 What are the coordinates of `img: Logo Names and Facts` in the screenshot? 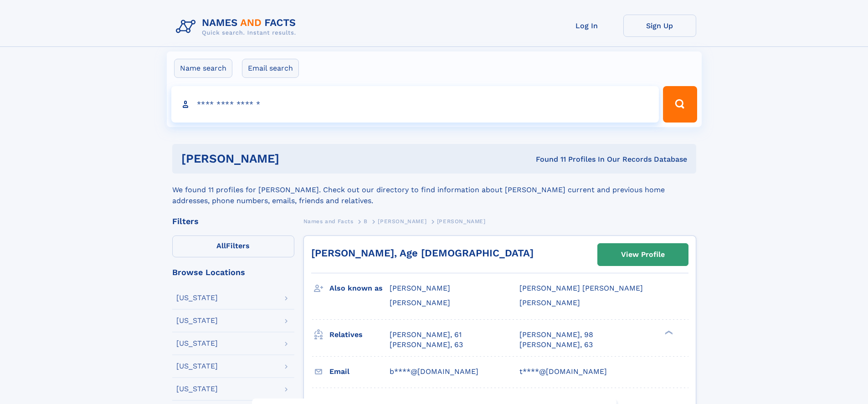 It's located at (238, 27).